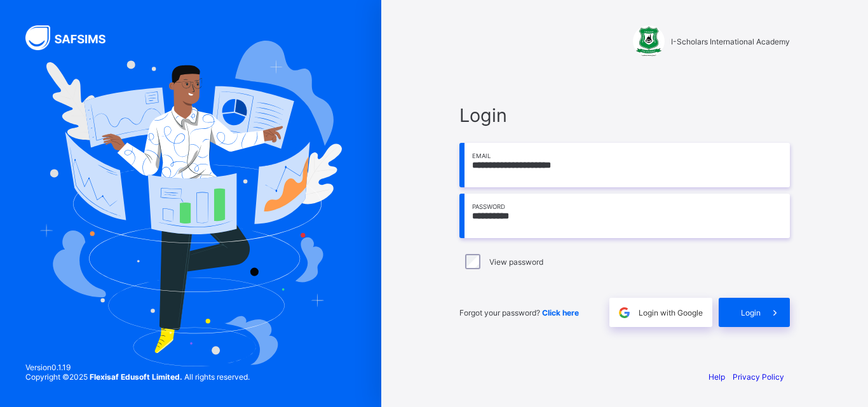  I want to click on span: Version 0.1.19, so click(137, 367).